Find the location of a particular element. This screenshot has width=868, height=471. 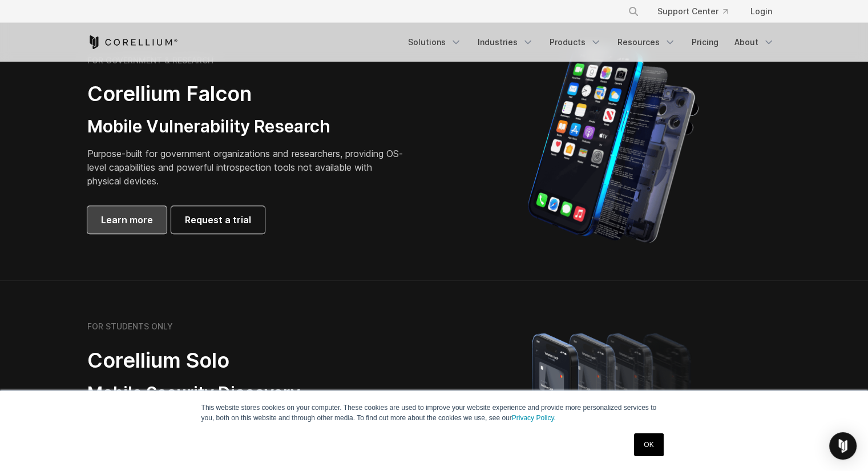

a: Request a trial is located at coordinates (218, 220).